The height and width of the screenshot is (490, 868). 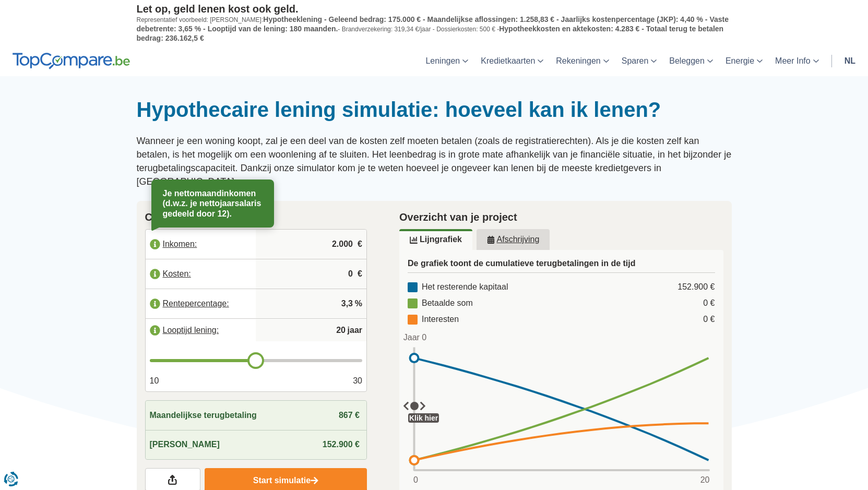 I want to click on label: Rentepercentage:, so click(x=201, y=304).